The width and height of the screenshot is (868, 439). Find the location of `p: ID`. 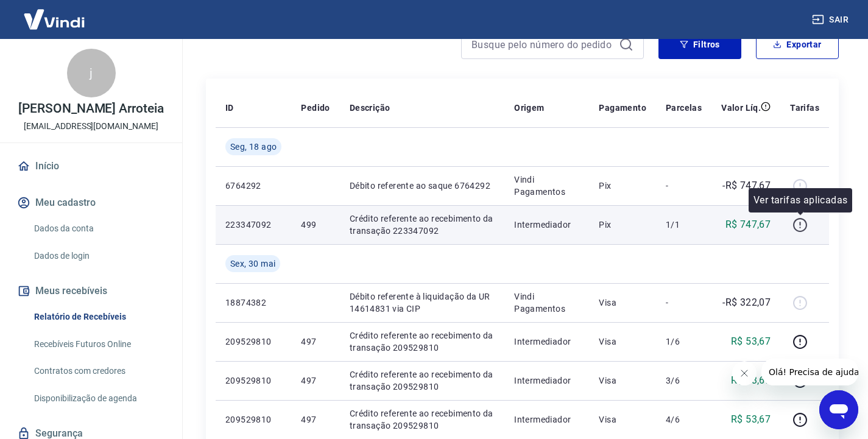

p: ID is located at coordinates (229, 107).